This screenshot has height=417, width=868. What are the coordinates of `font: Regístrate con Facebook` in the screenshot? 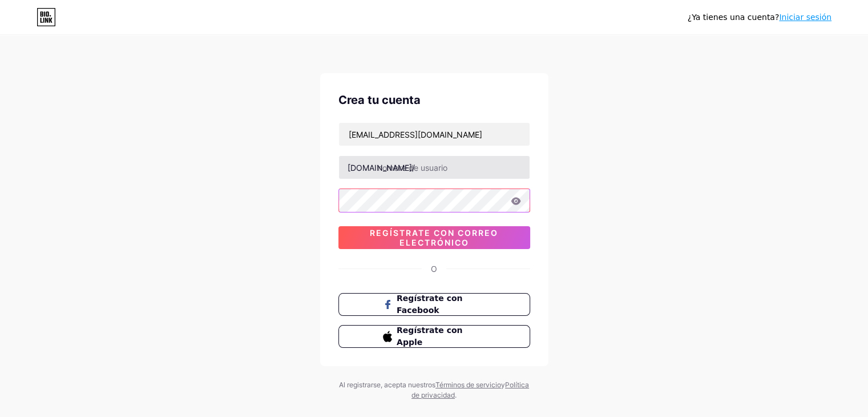 It's located at (429, 304).